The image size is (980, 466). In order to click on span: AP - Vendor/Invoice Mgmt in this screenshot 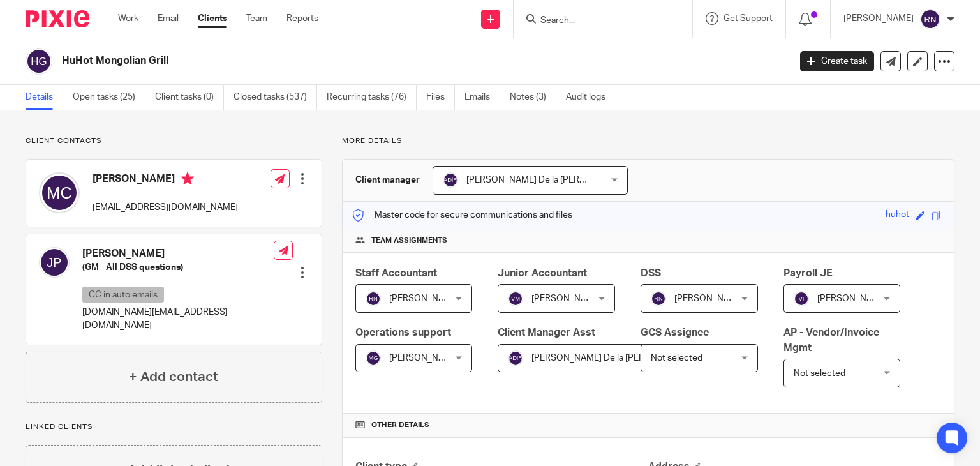, I will do `click(831, 340)`.